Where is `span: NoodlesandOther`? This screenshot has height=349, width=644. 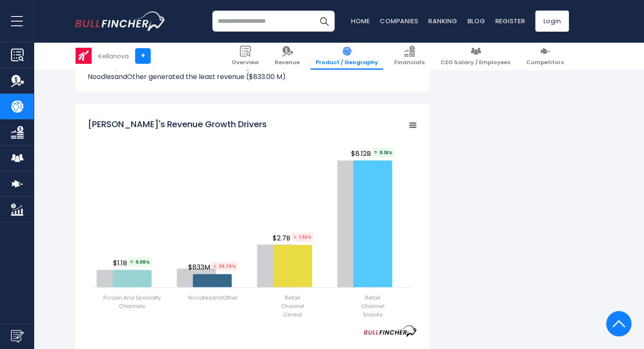 span: NoodlesandOther is located at coordinates (213, 298).